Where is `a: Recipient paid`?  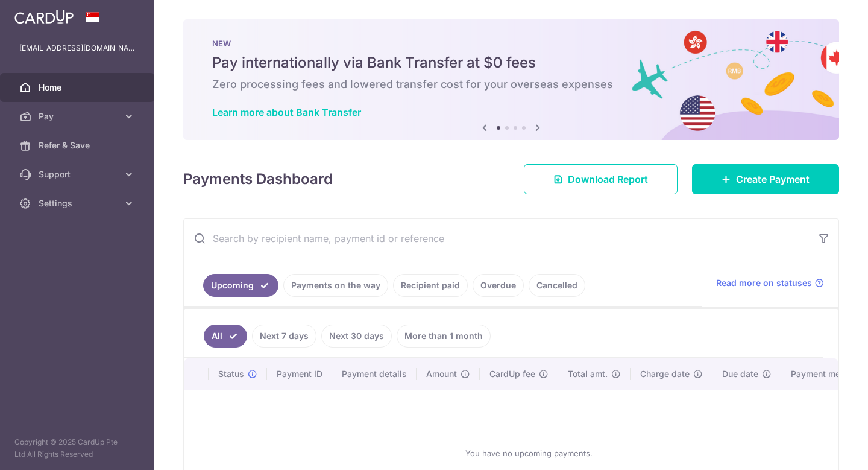
a: Recipient paid is located at coordinates (431, 285).